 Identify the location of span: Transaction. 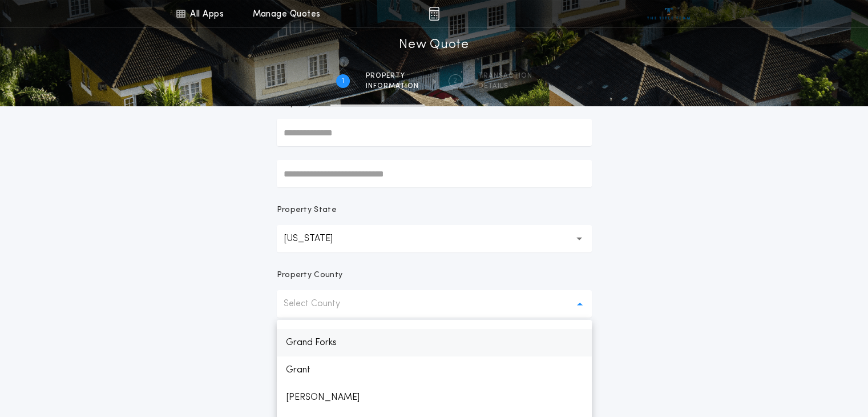
(506, 76).